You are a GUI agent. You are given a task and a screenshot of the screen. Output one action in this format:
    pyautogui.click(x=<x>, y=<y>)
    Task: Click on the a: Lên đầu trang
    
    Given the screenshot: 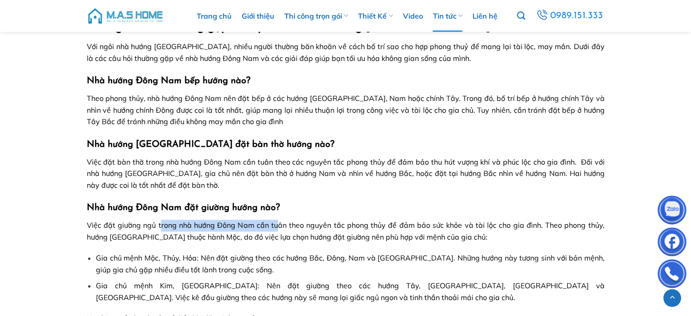 What is the action you would take?
    pyautogui.click(x=672, y=298)
    